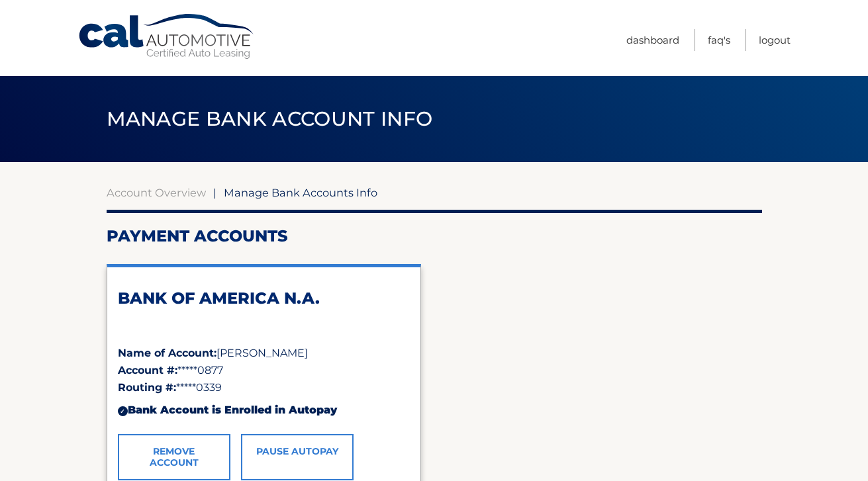 Image resolution: width=868 pixels, height=481 pixels. Describe the element at coordinates (298, 458) in the screenshot. I see `a: Pause AutoPay` at that location.